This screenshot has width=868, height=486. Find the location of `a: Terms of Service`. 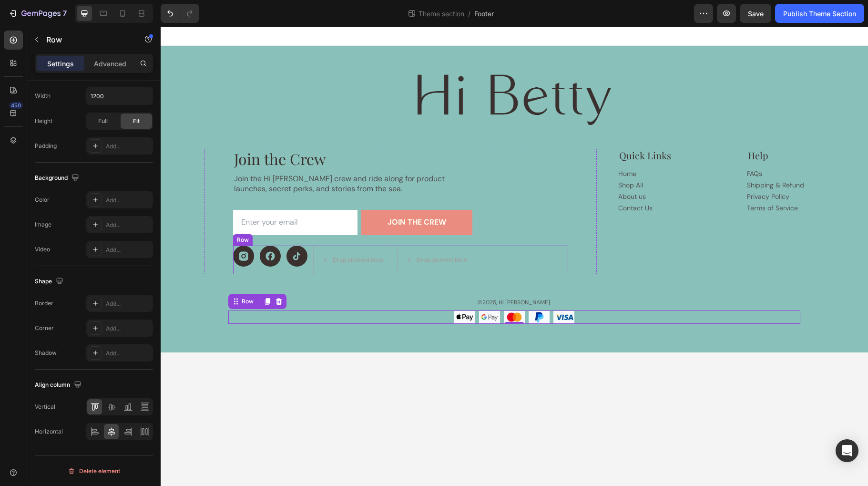

a: Terms of Service is located at coordinates (611, 181).